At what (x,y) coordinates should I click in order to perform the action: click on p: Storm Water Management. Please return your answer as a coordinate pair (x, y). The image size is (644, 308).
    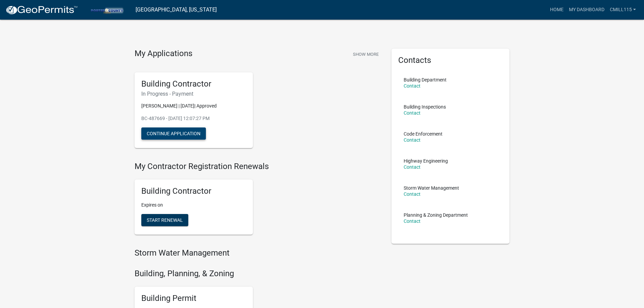
    Looking at the image, I should click on (431, 188).